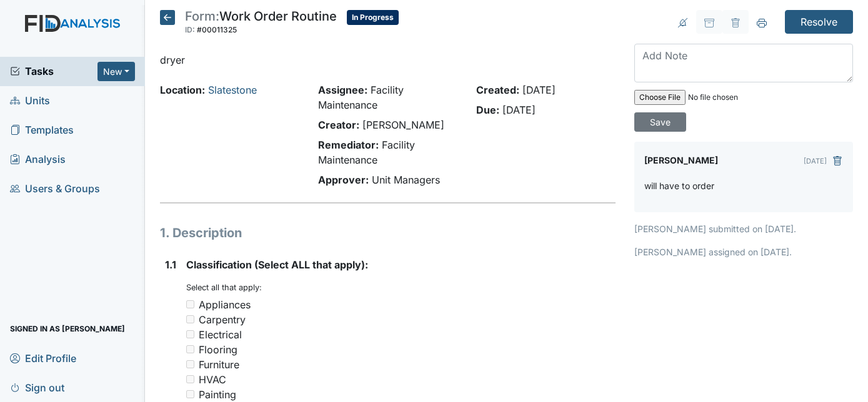 The image size is (868, 402). What do you see at coordinates (219, 364) in the screenshot?
I see `div: Furniture` at bounding box center [219, 364].